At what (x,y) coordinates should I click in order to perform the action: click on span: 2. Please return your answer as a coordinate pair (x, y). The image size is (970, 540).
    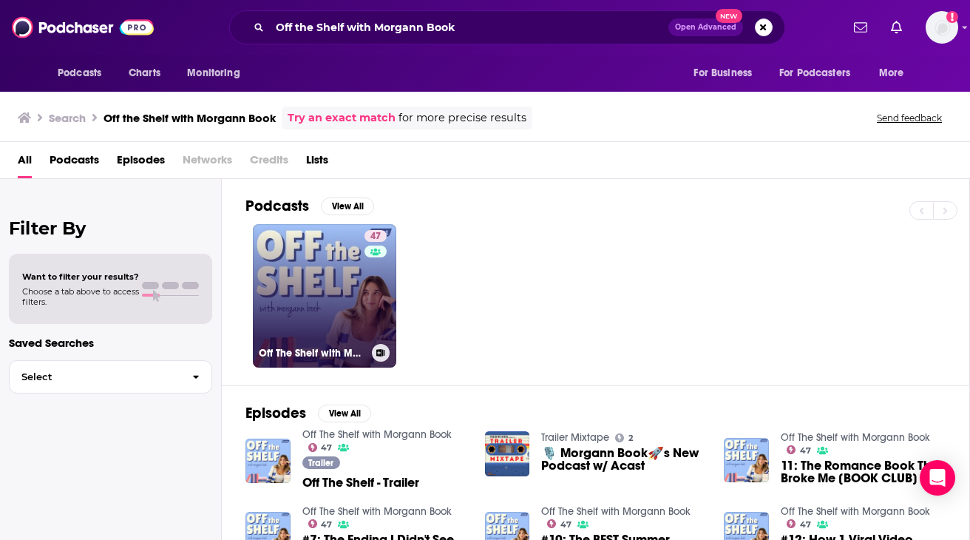
    Looking at the image, I should click on (631, 438).